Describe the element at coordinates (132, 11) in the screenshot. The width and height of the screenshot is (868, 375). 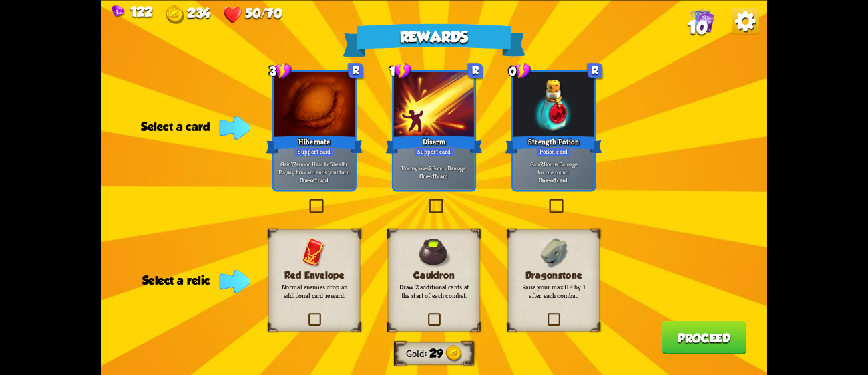
I see `div: Gems` at that location.